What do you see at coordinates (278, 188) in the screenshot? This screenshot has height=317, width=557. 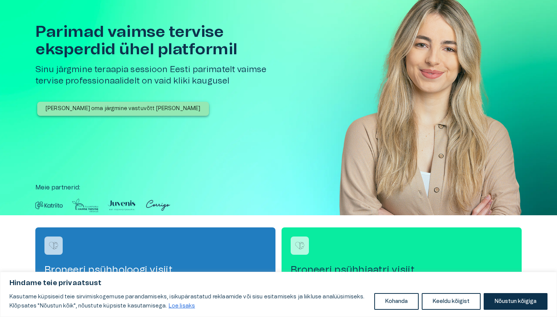 I see `p: Meie partnerid :` at bounding box center [278, 188].